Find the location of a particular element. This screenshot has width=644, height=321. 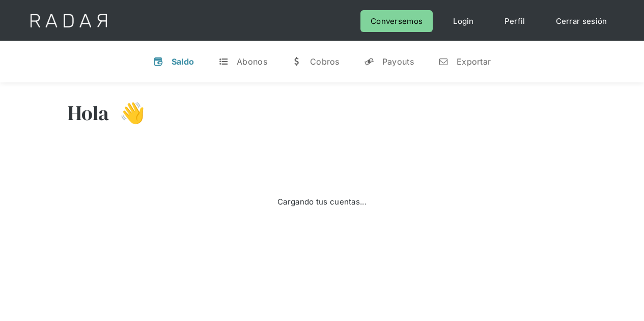

a: Conversemos is located at coordinates (396, 21).